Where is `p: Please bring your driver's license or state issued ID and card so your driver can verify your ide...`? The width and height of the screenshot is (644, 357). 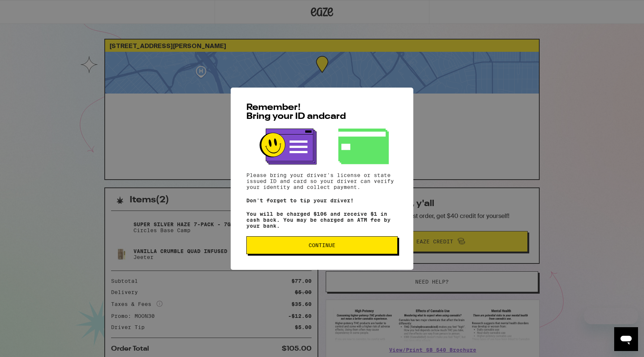 p: Please bring your driver's license or state issued ID and card so your driver can verify your ide... is located at coordinates (322, 181).